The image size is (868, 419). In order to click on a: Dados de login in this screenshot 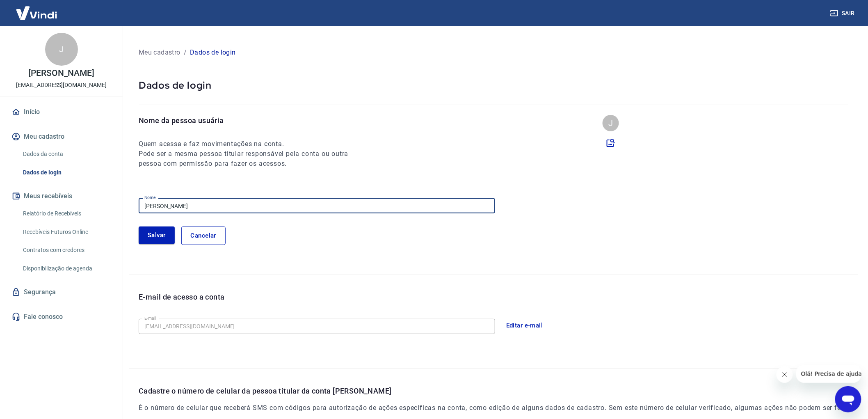, I will do `click(66, 173)`.